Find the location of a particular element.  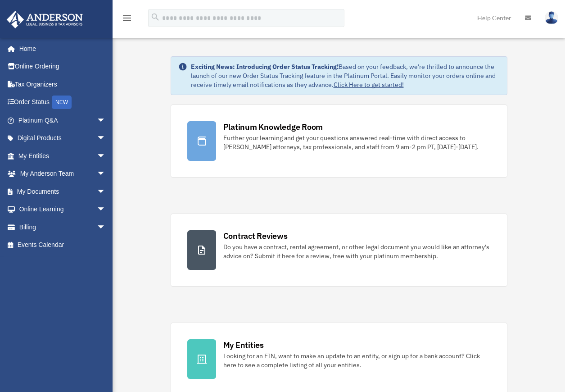

a: Online Ordering is located at coordinates (63, 67).